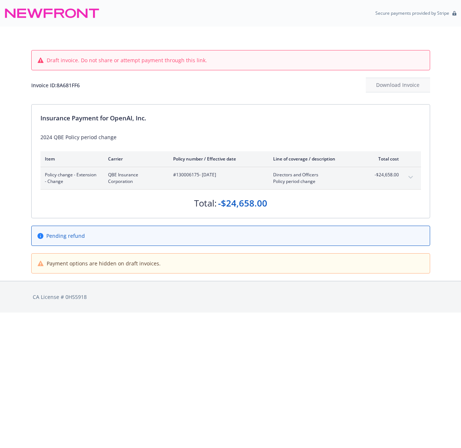 This screenshot has height=448, width=461. I want to click on div: 2024 QBE Policy period change, so click(231, 137).